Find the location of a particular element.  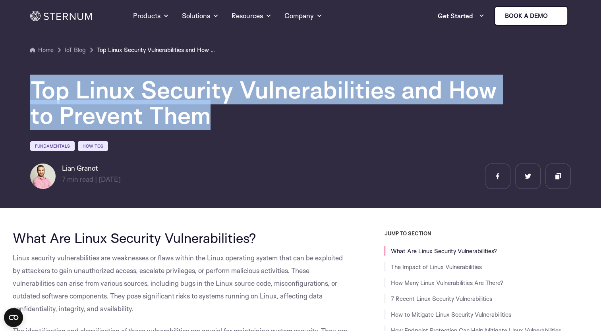

span: 7 is located at coordinates (64, 179).